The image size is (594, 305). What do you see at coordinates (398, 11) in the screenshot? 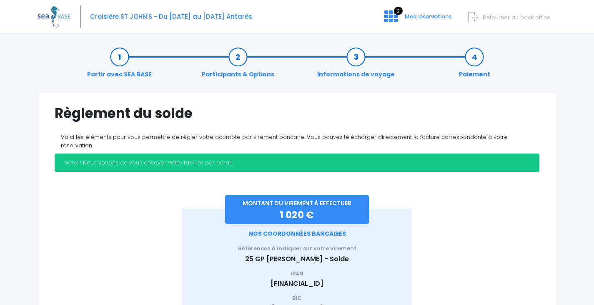
I see `span: 2` at bounding box center [398, 11].